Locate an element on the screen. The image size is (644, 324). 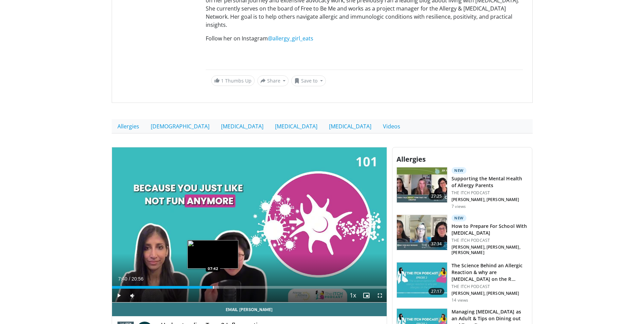
button: Fullscreen is located at coordinates (380, 295).